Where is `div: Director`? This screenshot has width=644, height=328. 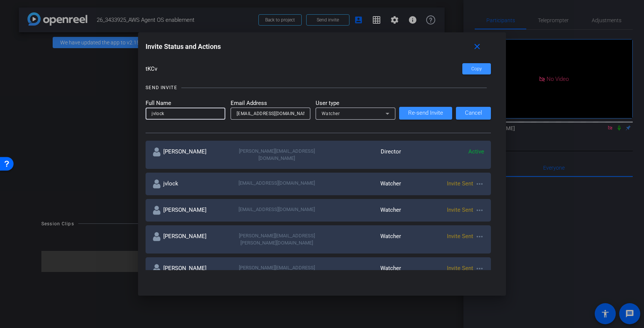 div: Director is located at coordinates (360, 154).